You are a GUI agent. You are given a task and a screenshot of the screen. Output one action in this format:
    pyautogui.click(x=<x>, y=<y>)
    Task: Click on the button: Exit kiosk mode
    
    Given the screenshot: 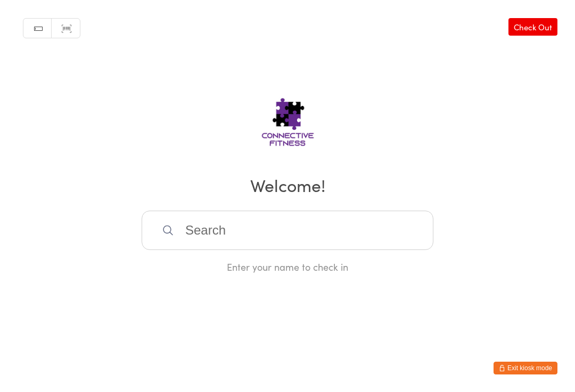 What is the action you would take?
    pyautogui.click(x=526, y=368)
    